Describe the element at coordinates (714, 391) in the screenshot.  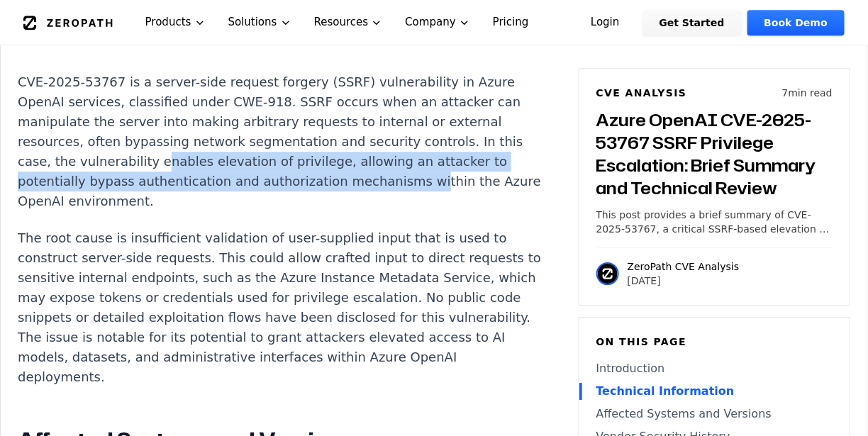
I see `a: Technical Information` at that location.